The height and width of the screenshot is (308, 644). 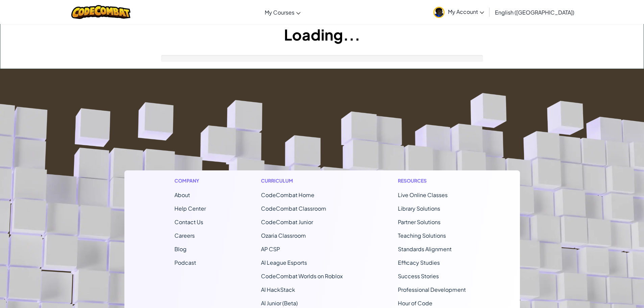 I want to click on img: avatar, so click(x=439, y=13).